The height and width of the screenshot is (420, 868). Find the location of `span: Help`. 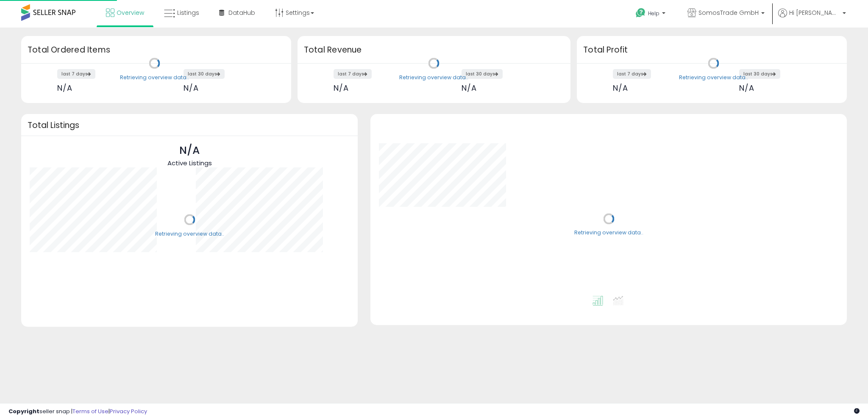

span: Help is located at coordinates (653, 13).